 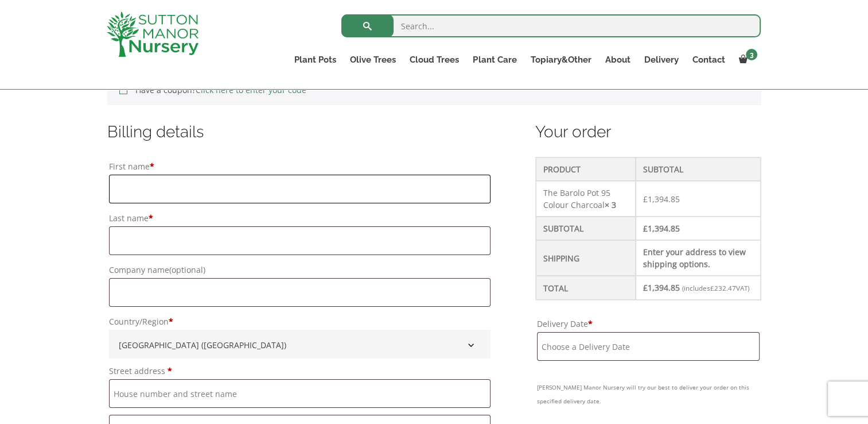 I want to click on label: First name, so click(x=300, y=167).